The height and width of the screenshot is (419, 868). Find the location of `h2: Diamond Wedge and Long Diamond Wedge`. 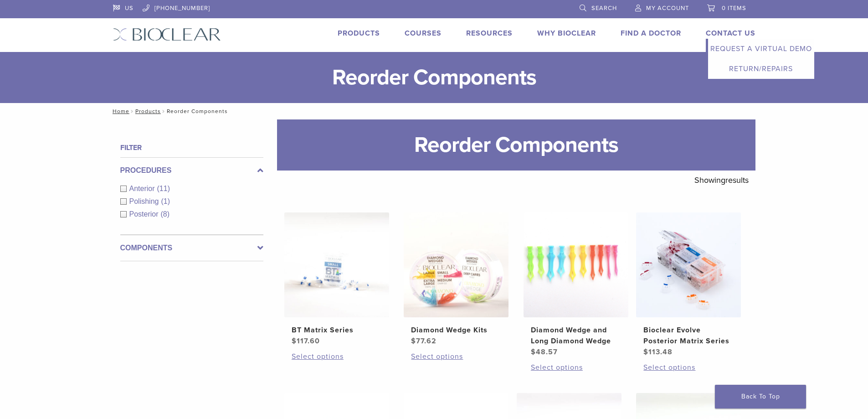

h2: Diamond Wedge and Long Diamond Wedge is located at coordinates (576, 335).